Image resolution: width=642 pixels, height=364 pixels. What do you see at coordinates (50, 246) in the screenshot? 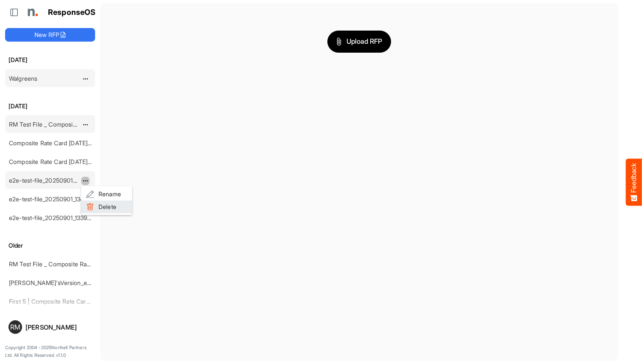
I see `h6: Older` at bounding box center [50, 246].